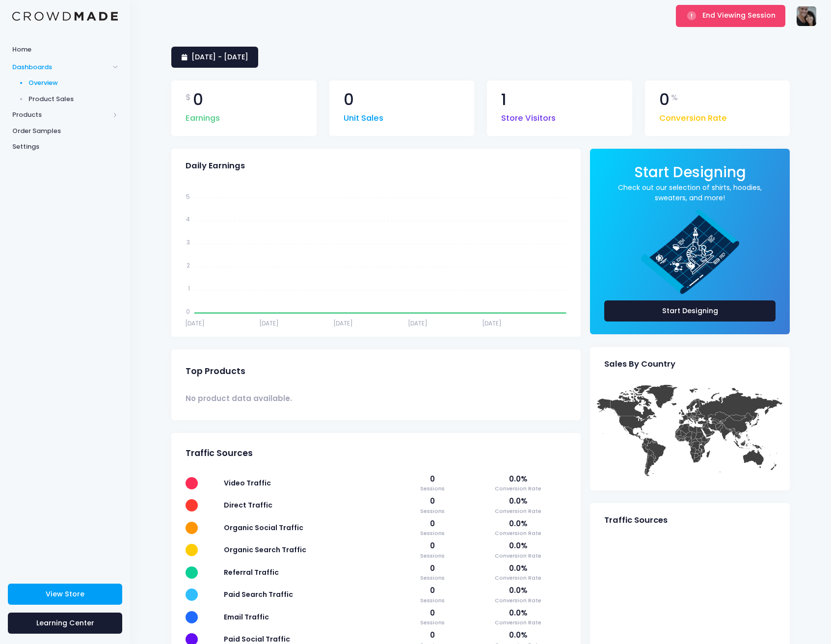 The height and width of the screenshot is (644, 831). Describe the element at coordinates (65, 131) in the screenshot. I see `span: Order Samples` at that location.